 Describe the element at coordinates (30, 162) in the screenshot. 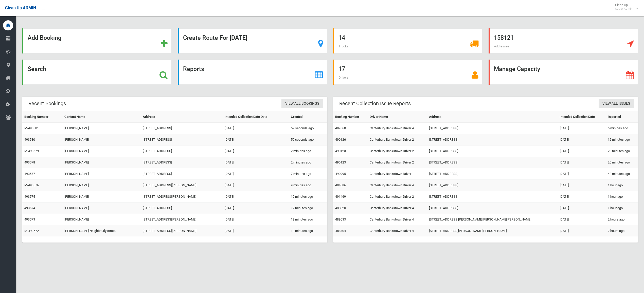

I see `a: 493578` at that location.